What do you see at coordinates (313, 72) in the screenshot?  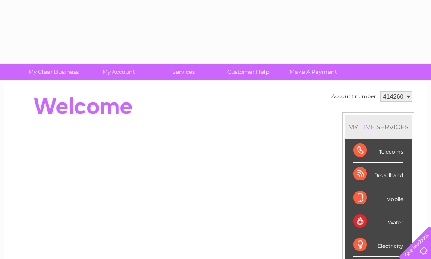 I see `a: Make A Payment` at bounding box center [313, 72].